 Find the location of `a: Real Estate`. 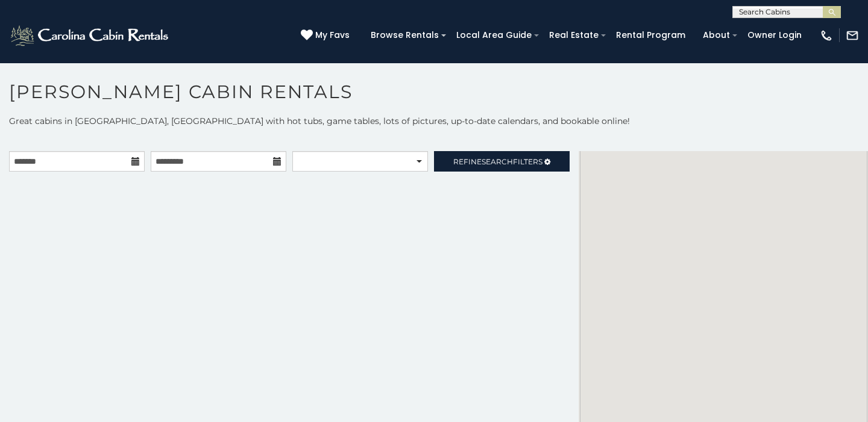

a: Real Estate is located at coordinates (573, 35).